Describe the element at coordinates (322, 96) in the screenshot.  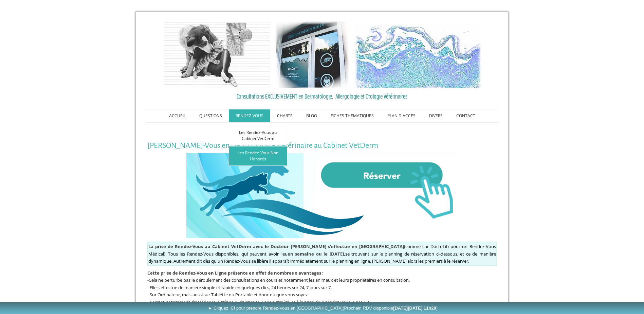
I see `span: Consultations EXCLUSIVEMENT en Dermatologie, Allergologie et Otologie Vétérinaires` at that location.